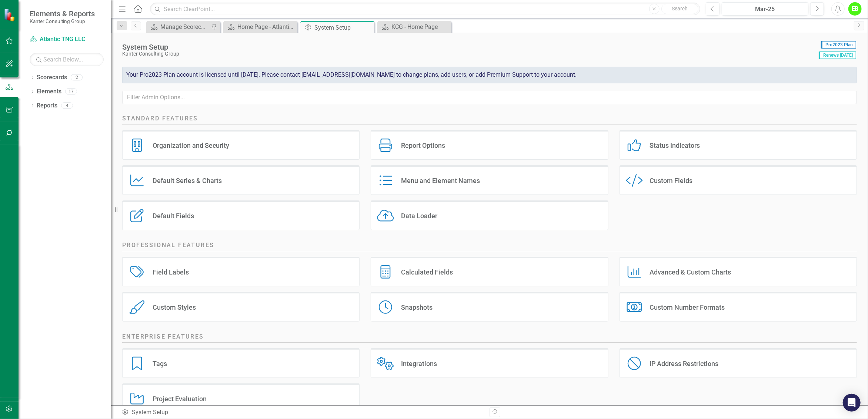 The width and height of the screenshot is (868, 419). Describe the element at coordinates (174, 307) in the screenshot. I see `div: Custom Styles` at that location.